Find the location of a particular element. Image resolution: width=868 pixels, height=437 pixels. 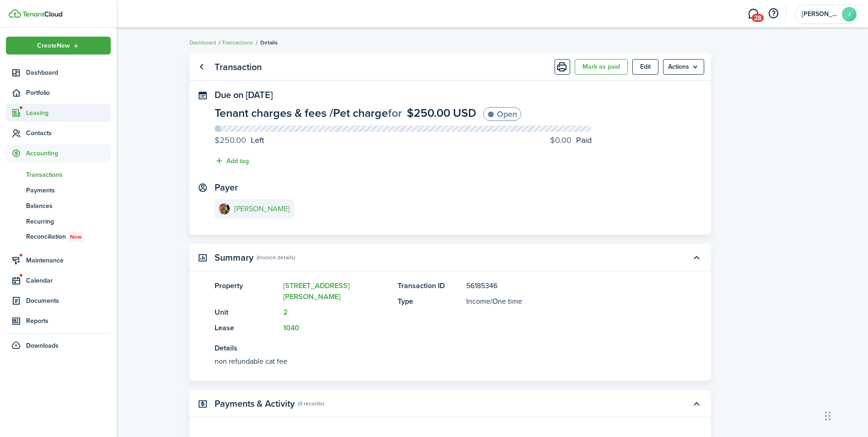

panel-main-subtitle: (0 records) is located at coordinates (311, 404).